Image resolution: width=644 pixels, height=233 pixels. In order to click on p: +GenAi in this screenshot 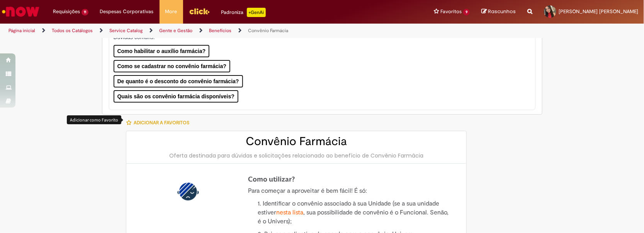, I will do `click(256, 12)`.